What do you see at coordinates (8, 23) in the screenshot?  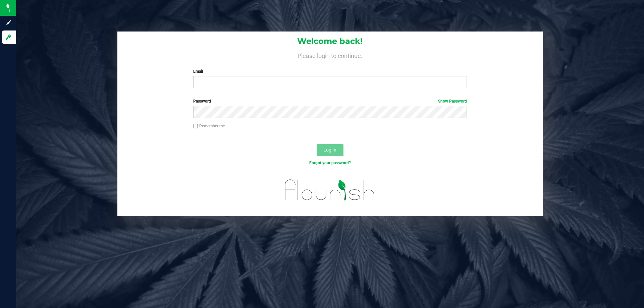 I see `inline-svg: Sign up` at bounding box center [8, 23].